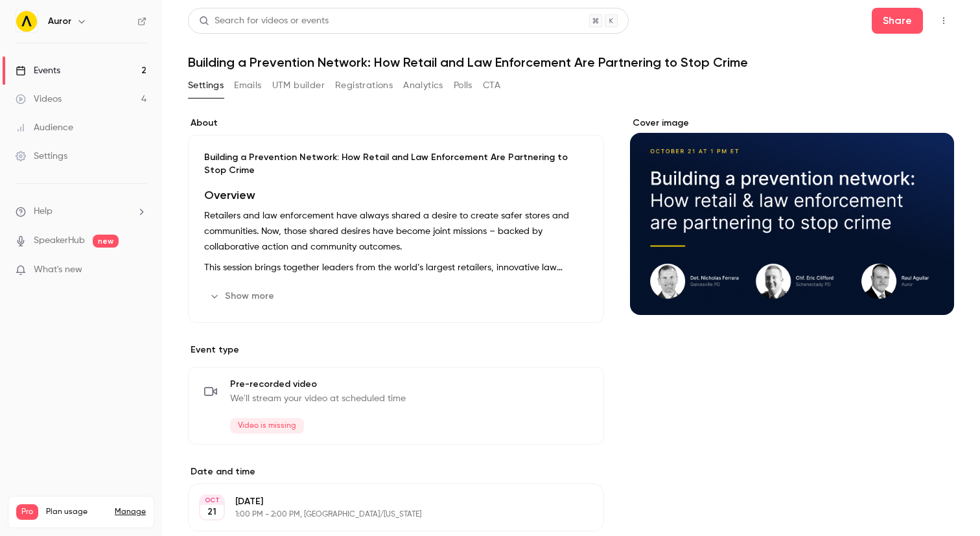  Describe the element at coordinates (264, 20) in the screenshot. I see `div: Search for videos or events` at that location.